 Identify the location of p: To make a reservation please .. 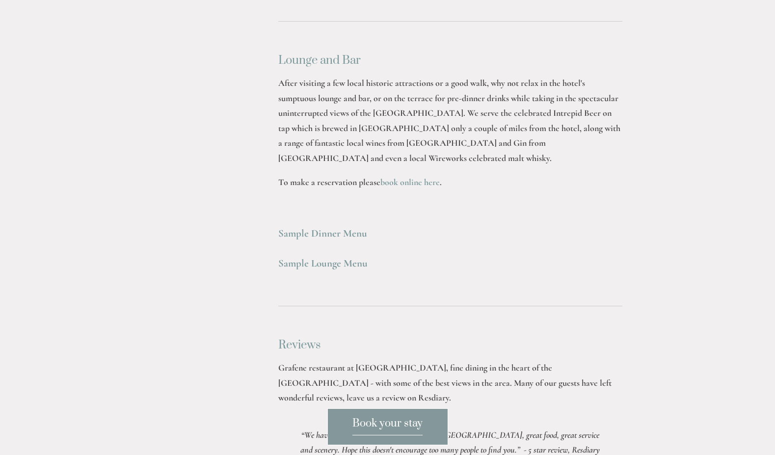
(450, 182).